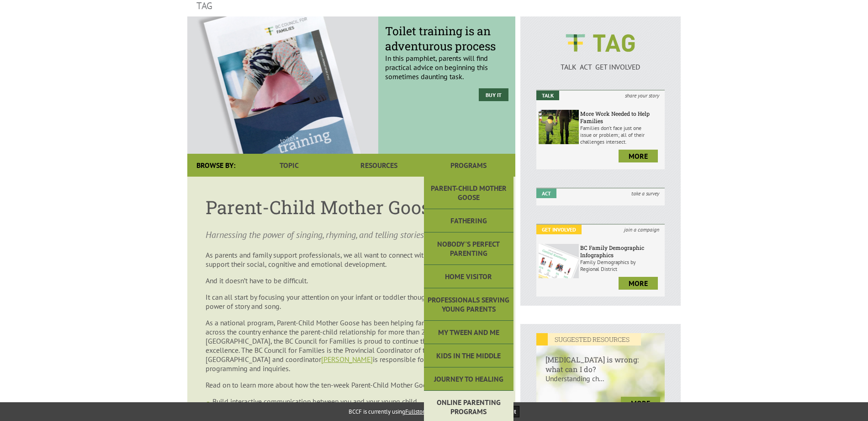  What do you see at coordinates (469, 221) in the screenshot?
I see `a: Fathering` at bounding box center [469, 221].